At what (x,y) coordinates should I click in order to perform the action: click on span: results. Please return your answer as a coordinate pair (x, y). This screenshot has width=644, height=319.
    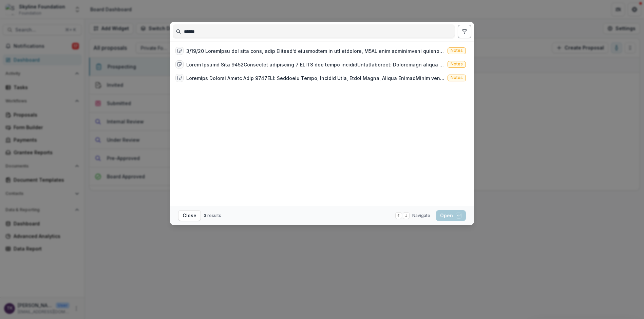
    Looking at the image, I should click on (214, 216).